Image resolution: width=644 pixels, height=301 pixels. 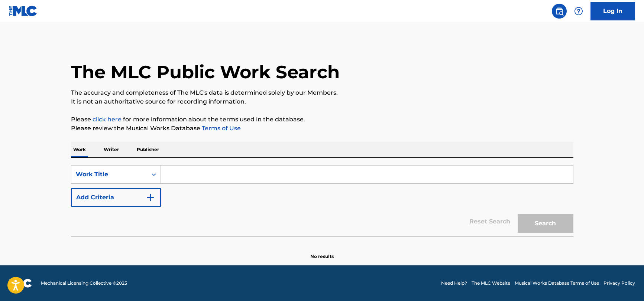 What do you see at coordinates (454, 283) in the screenshot?
I see `a: Need Help?` at bounding box center [454, 283].